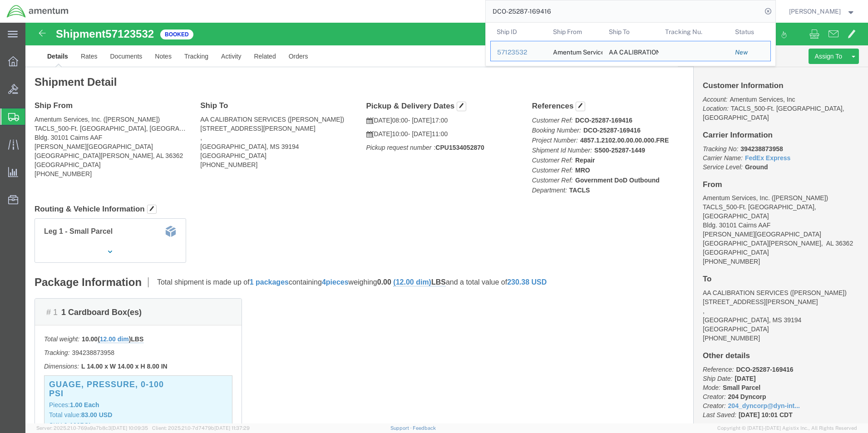 The width and height of the screenshot is (868, 433). What do you see at coordinates (631, 51) in the screenshot?
I see `div: AA CALIBRATION SERVICES` at bounding box center [631, 51].